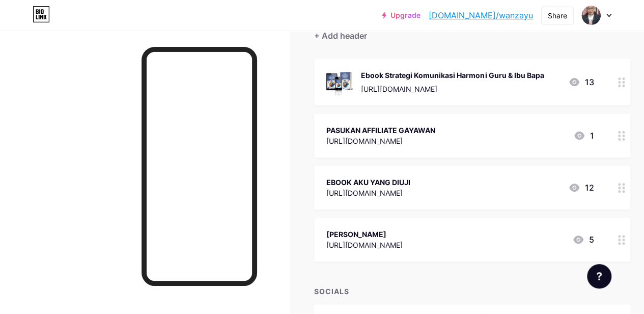 This screenshot has height=314, width=644. I want to click on img: wanzayu, so click(591, 16).